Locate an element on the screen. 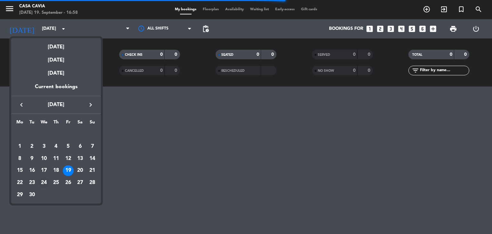 The image size is (492, 234). div: 3 is located at coordinates (44, 146).